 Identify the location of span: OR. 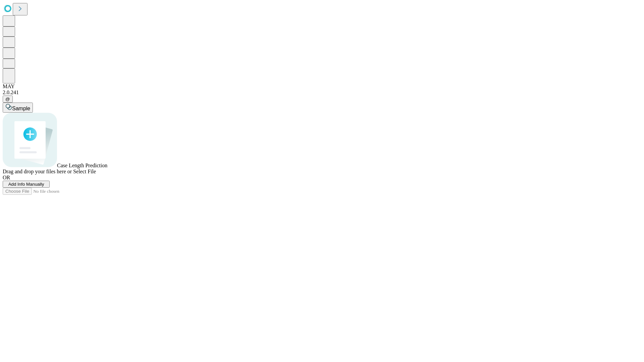
(7, 177).